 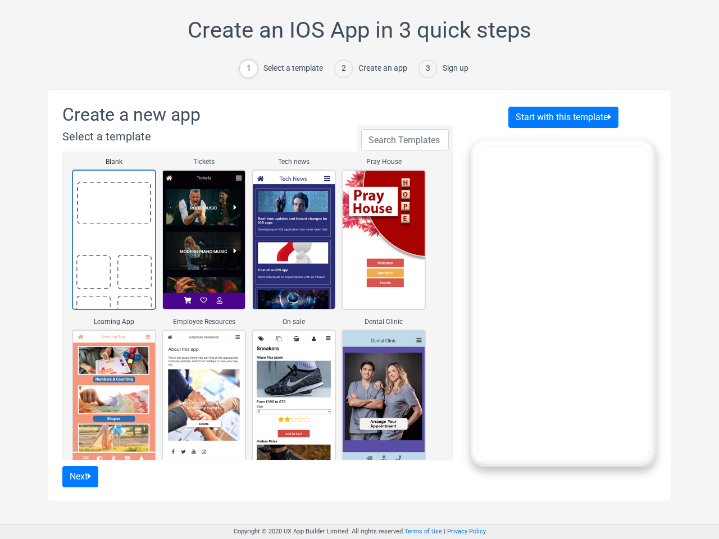 What do you see at coordinates (204, 322) in the screenshot?
I see `span: Employee Resources` at bounding box center [204, 322].